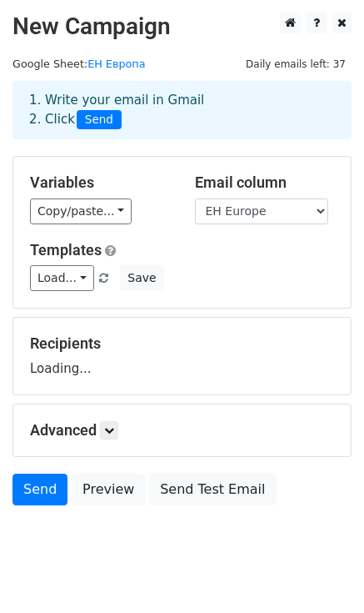  What do you see at coordinates (182, 110) in the screenshot?
I see `div: 1. Write your email in Gmail 2. Click` at bounding box center [182, 110].